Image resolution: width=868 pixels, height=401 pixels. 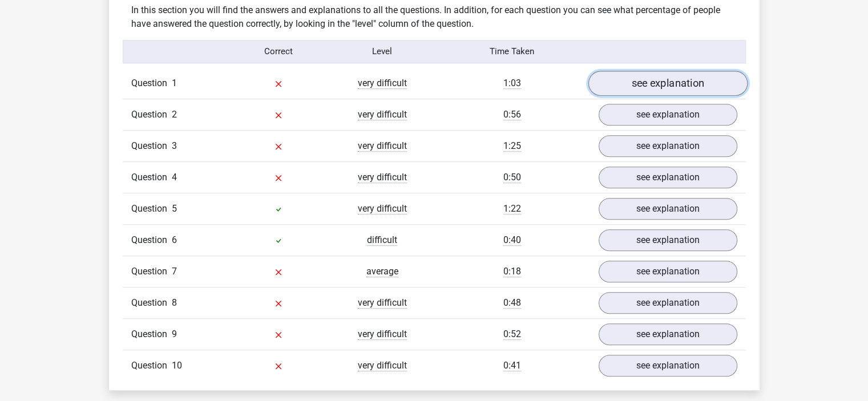 What do you see at coordinates (512, 366) in the screenshot?
I see `span: 0:41` at bounding box center [512, 366].